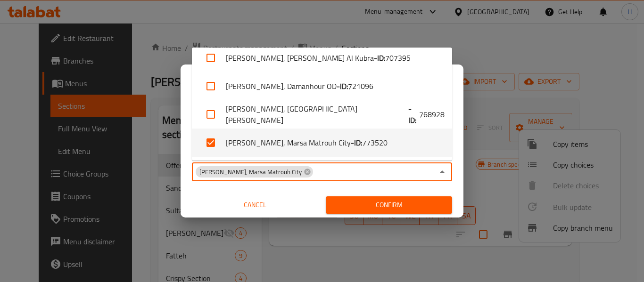 Image resolution: width=644 pixels, height=282 pixels. Describe the element at coordinates (389, 205) in the screenshot. I see `span: Confirm` at that location.